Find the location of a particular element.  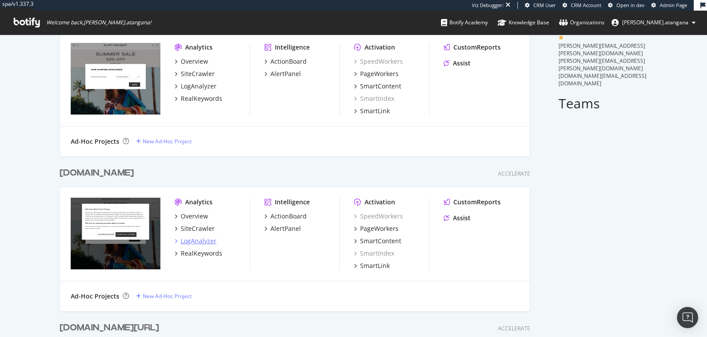

a: Botify Academy is located at coordinates (464, 23).